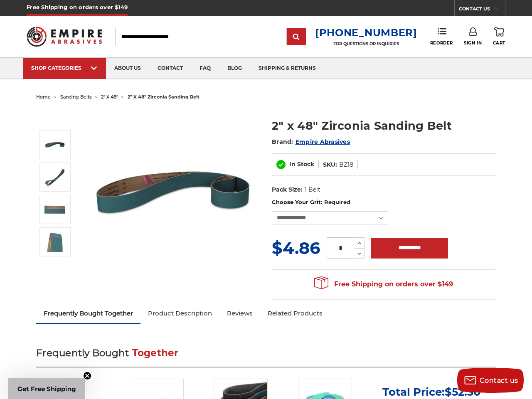 The width and height of the screenshot is (532, 399). Describe the element at coordinates (491, 380) in the screenshot. I see `button: Contact us` at that location.